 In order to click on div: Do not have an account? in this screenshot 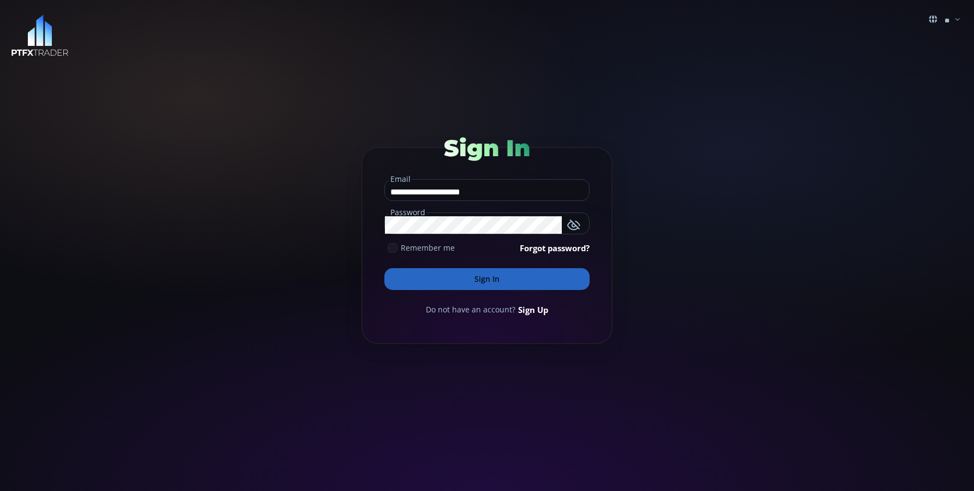, I will do `click(487, 309)`.